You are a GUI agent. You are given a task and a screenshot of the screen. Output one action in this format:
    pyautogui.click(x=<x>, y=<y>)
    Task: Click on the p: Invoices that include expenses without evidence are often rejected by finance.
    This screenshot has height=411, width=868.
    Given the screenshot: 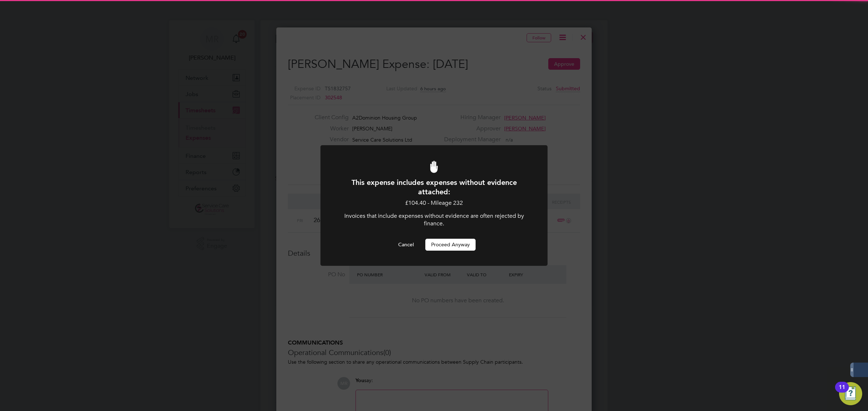 What is the action you would take?
    pyautogui.click(x=434, y=220)
    